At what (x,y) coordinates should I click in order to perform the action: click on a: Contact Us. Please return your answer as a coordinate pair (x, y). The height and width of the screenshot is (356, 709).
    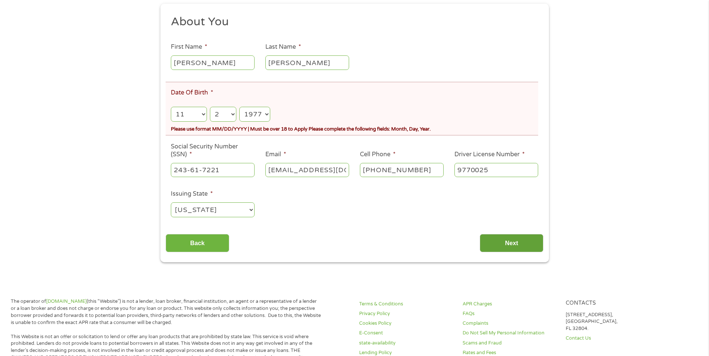
    Looking at the image, I should click on (613, 338).